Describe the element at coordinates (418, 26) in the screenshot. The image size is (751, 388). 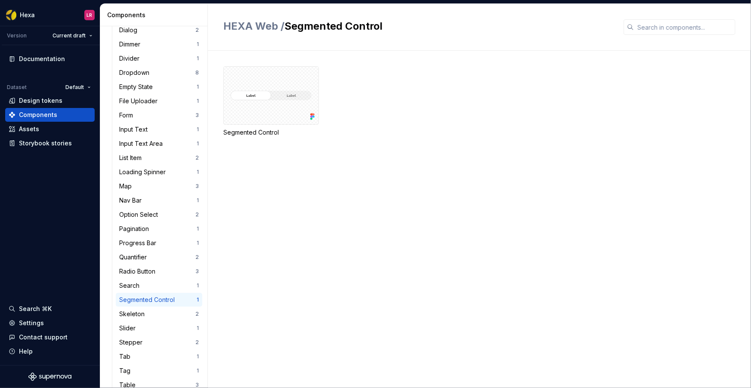
I see `h2: Segmented Control` at that location.